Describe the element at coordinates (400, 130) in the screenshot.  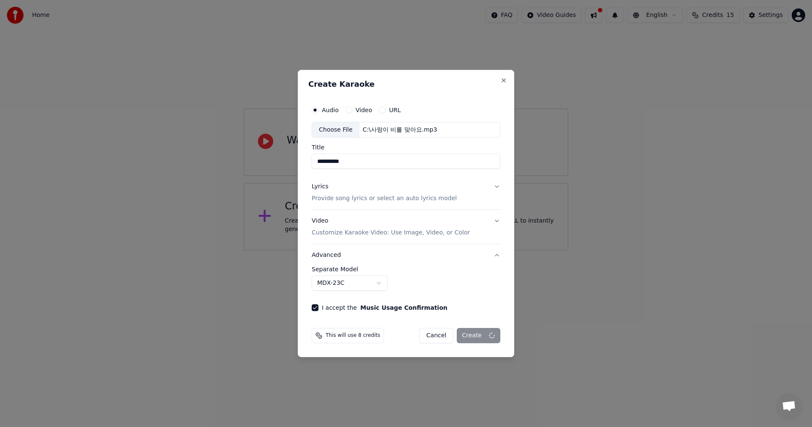
I see `div: C:\사랑이 비를 맞아요.mp3` at that location.